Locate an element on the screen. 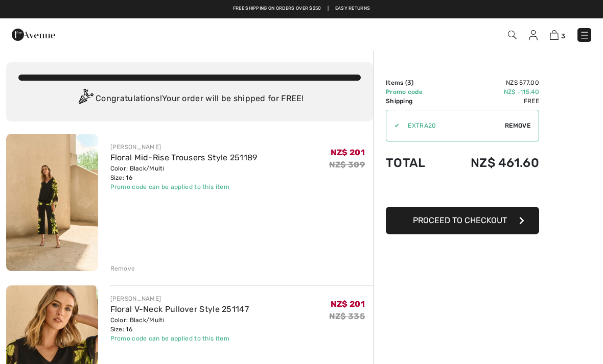 This screenshot has height=364, width=603. td: Shipping is located at coordinates (414, 101).